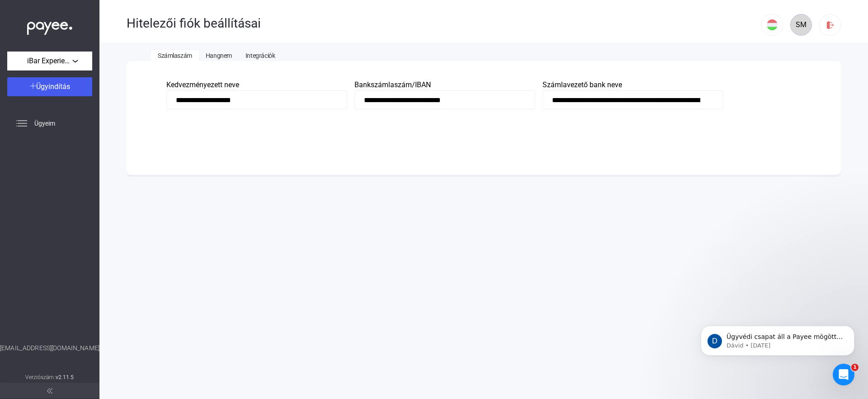  I want to click on div: SM, so click(800, 25).